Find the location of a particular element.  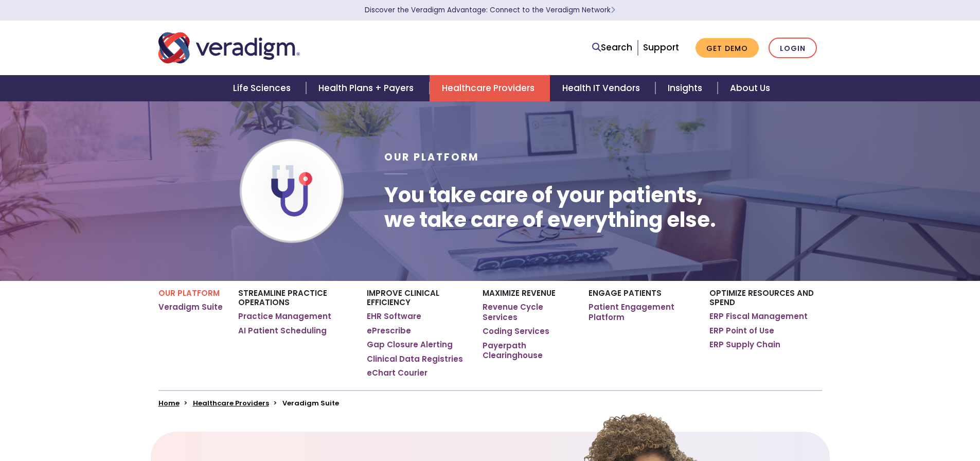

a: ERP Point of Use is located at coordinates (742, 331).